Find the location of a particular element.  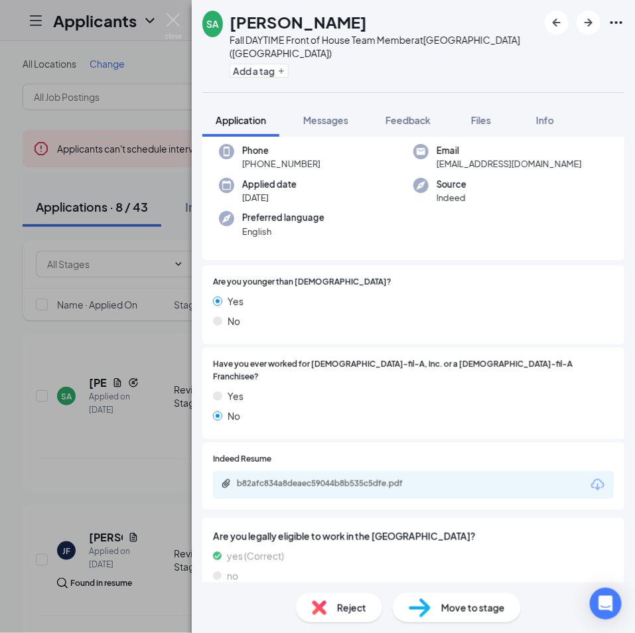

button: ArrowRight is located at coordinates (588, 23).